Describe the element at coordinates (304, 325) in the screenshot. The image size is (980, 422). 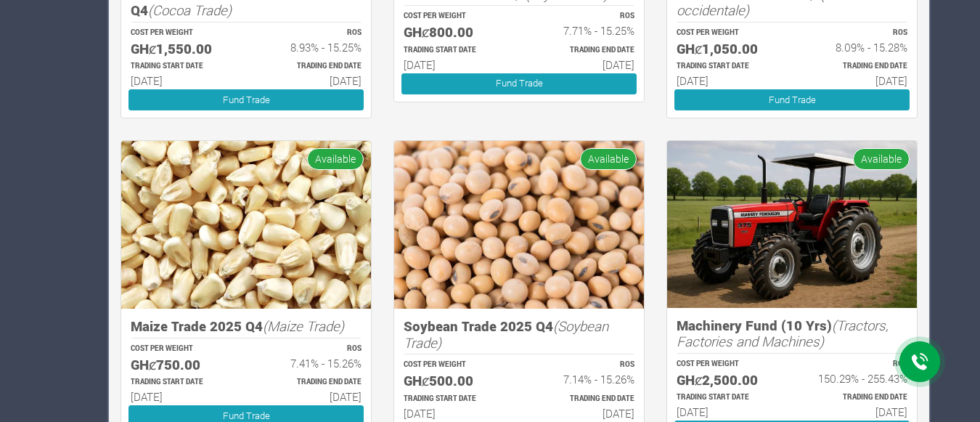
I see `i: (Maize Trade)` at that location.